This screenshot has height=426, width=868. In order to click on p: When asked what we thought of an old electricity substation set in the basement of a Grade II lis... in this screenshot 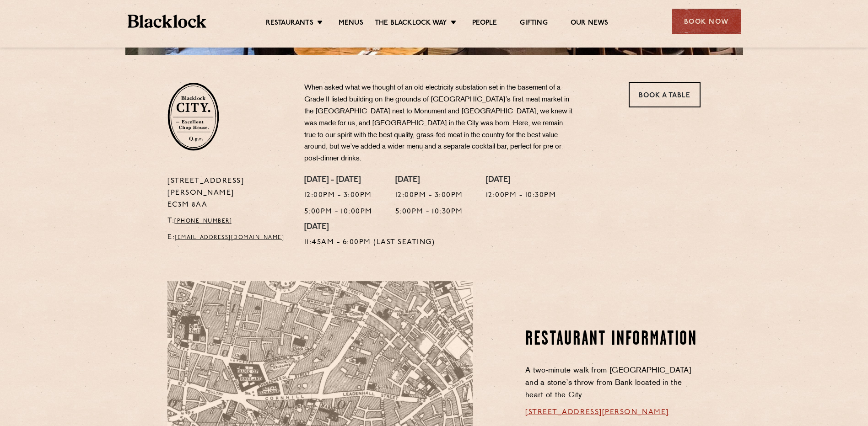, I will do `click(440, 123)`.